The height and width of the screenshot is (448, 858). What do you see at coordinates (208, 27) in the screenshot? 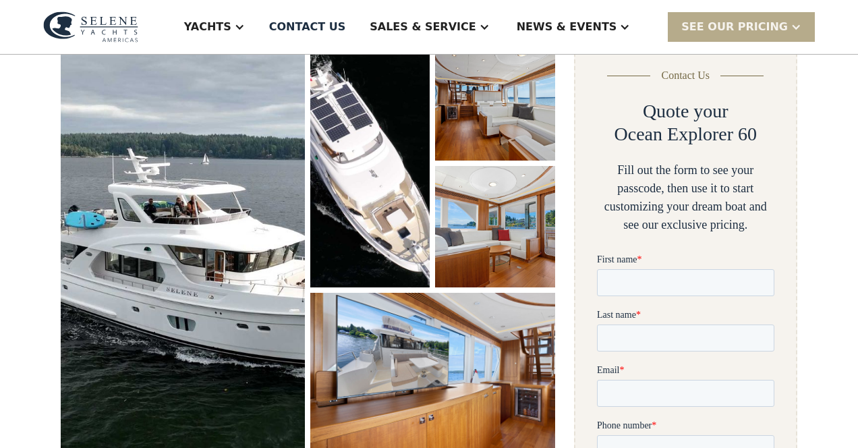
I see `div: Yachts` at bounding box center [208, 27].